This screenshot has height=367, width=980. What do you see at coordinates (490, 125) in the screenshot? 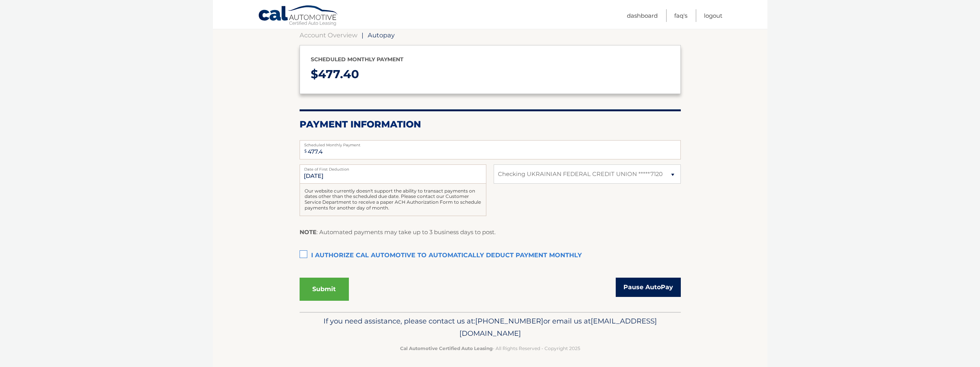
I see `h2: Payment Information` at bounding box center [490, 125].